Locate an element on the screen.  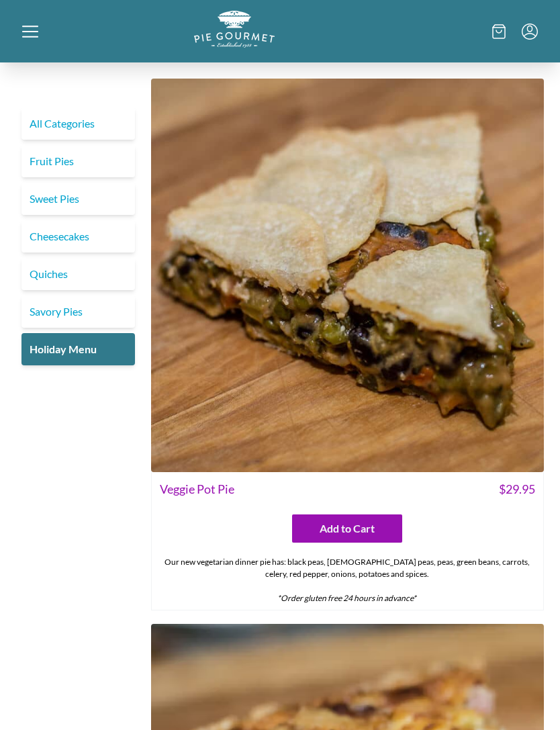
a: Quiches is located at coordinates (78, 274).